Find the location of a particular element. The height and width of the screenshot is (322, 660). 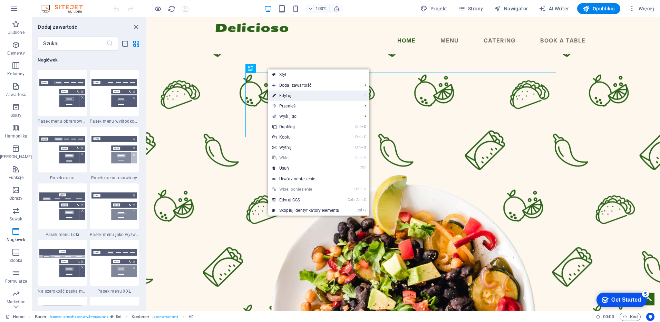

h6: 100% is located at coordinates (321, 9).